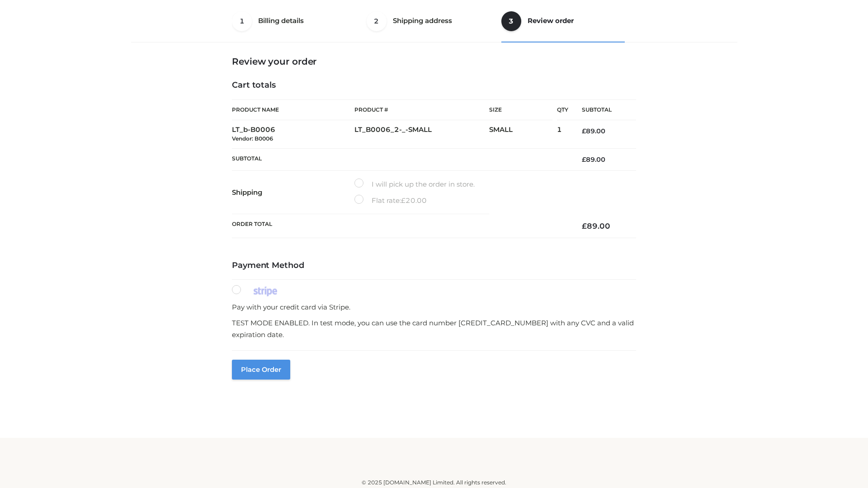 The width and height of the screenshot is (868, 488). Describe the element at coordinates (293, 192) in the screenshot. I see `th: Shipping` at that location.